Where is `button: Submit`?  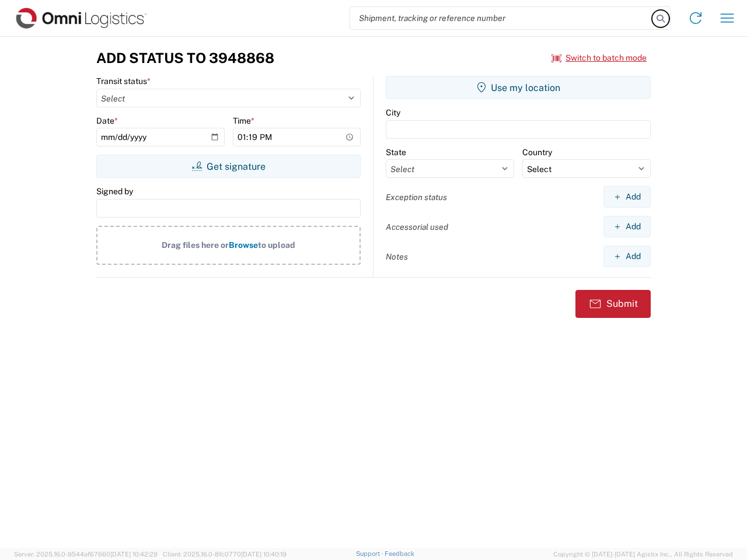 button: Submit is located at coordinates (613, 304).